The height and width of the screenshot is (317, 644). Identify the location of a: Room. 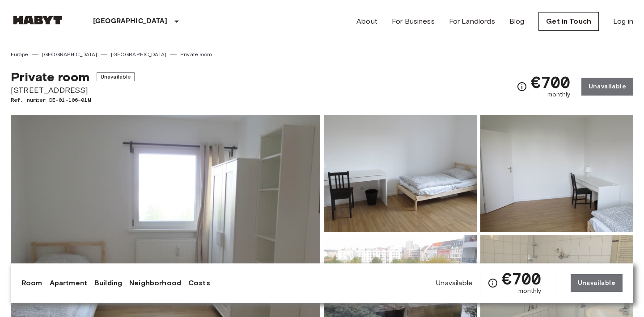
(32, 283).